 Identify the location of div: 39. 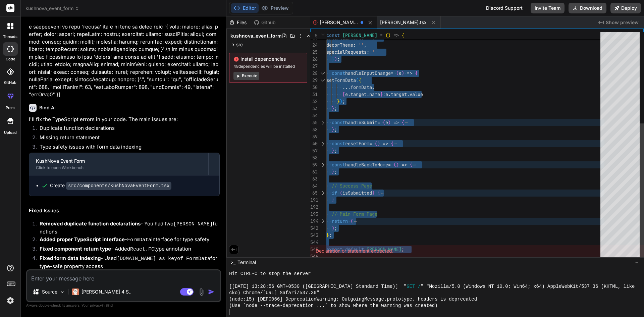
(314, 137).